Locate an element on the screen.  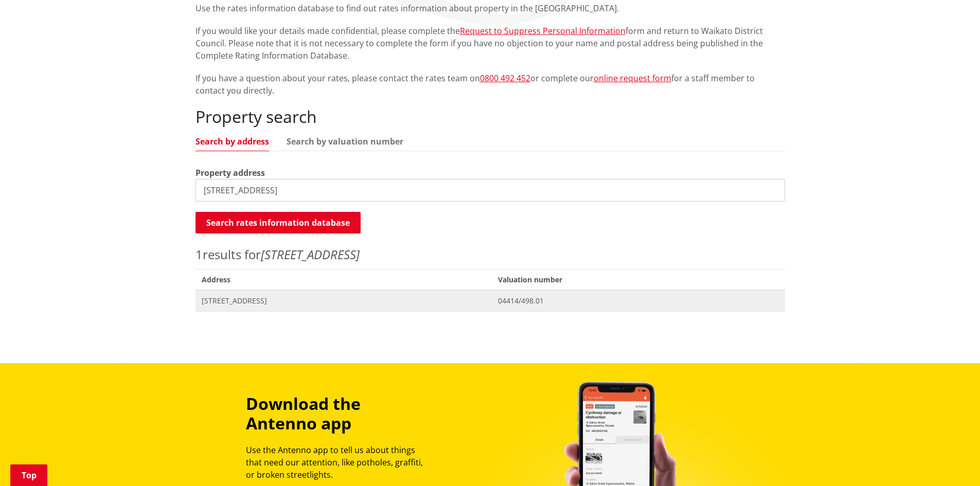
a: 0800 492 452 is located at coordinates (505, 78).